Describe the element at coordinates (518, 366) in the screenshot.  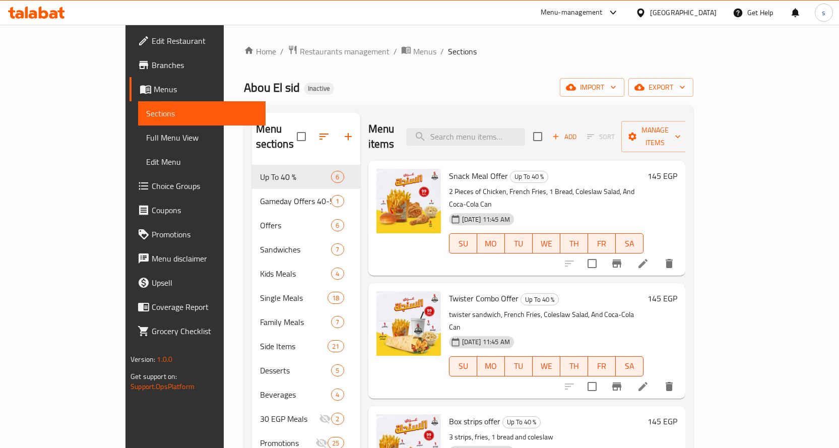
I see `span: TU` at that location.